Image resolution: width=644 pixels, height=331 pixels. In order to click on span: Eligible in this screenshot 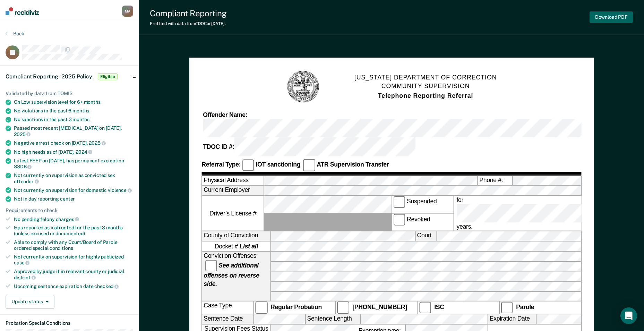, I will do `click(107, 77)`.